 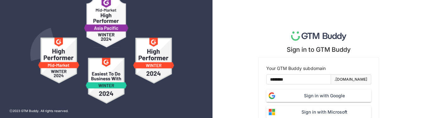 I want to click on span: Sign in with Microsoft, so click(x=324, y=112).